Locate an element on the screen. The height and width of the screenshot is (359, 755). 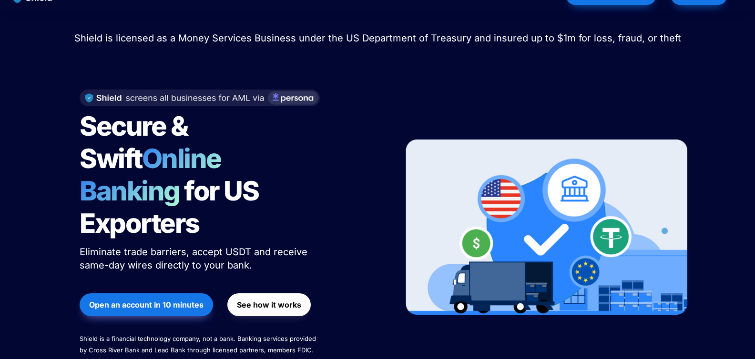
span: Secure & Swift is located at coordinates (136, 142).